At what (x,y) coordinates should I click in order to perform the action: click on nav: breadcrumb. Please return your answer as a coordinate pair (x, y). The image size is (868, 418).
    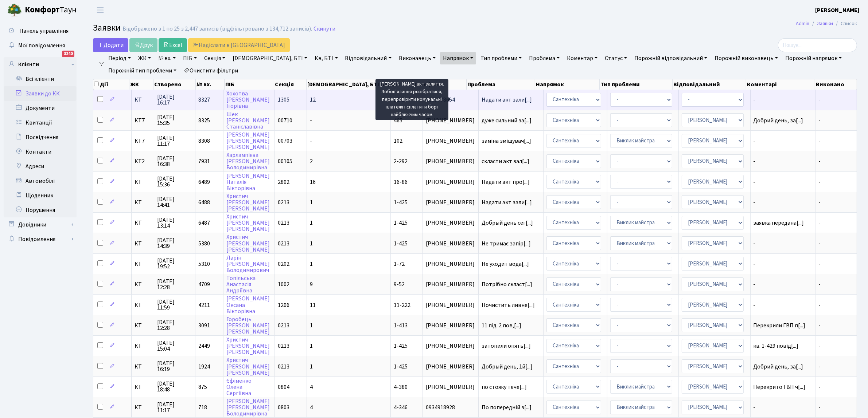
    Looking at the image, I should click on (826, 24).